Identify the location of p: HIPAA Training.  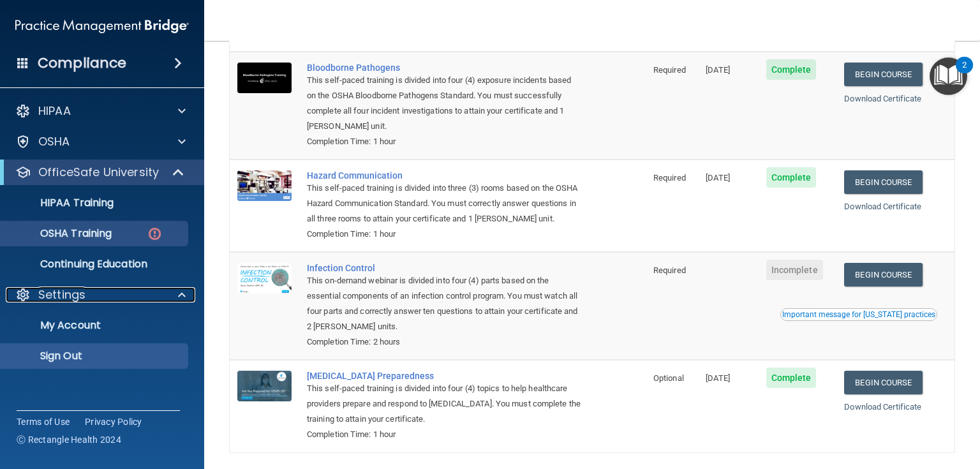
(61, 203).